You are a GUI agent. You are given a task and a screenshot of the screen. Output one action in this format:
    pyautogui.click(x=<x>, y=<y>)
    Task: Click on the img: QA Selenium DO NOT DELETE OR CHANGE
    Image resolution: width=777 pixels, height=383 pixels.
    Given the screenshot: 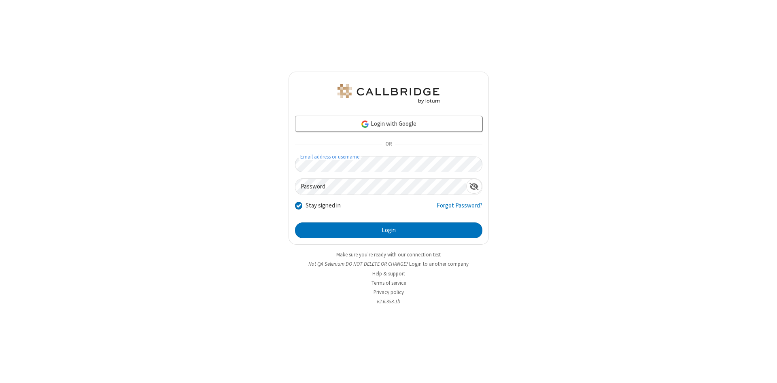 What is the action you would take?
    pyautogui.click(x=388, y=94)
    